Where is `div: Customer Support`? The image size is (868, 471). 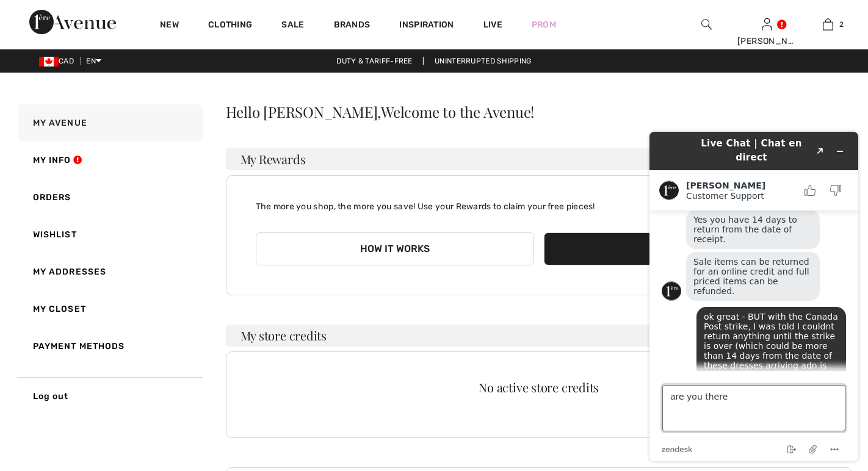
div: Customer Support is located at coordinates (102, 74).